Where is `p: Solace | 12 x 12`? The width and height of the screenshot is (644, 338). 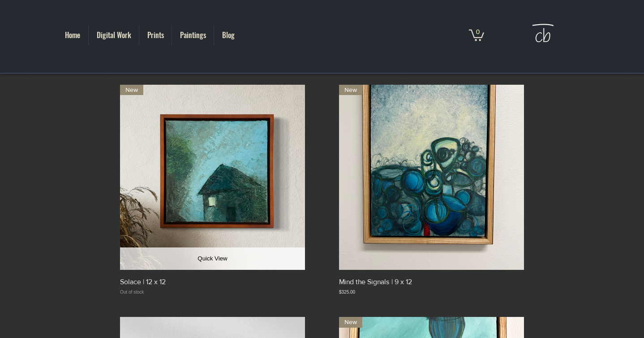
p: Solace | 12 x 12 is located at coordinates (143, 282).